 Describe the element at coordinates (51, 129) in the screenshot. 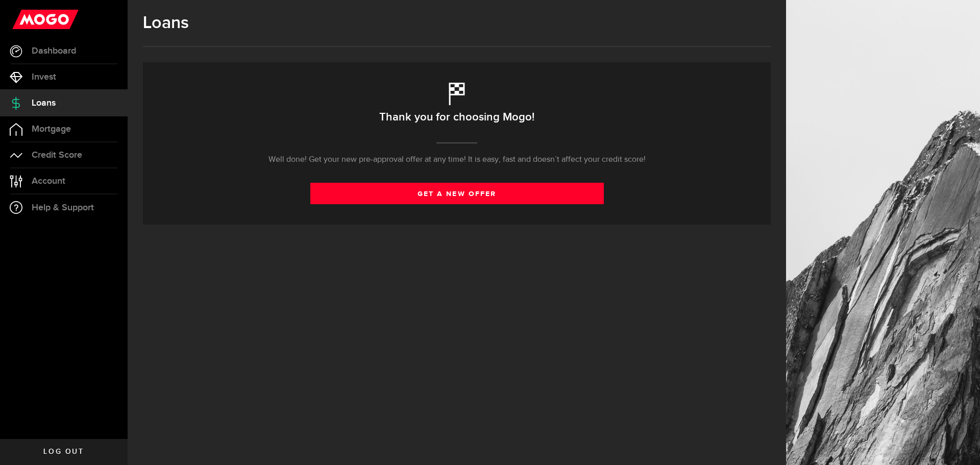

I see `span: Mortgage` at that location.